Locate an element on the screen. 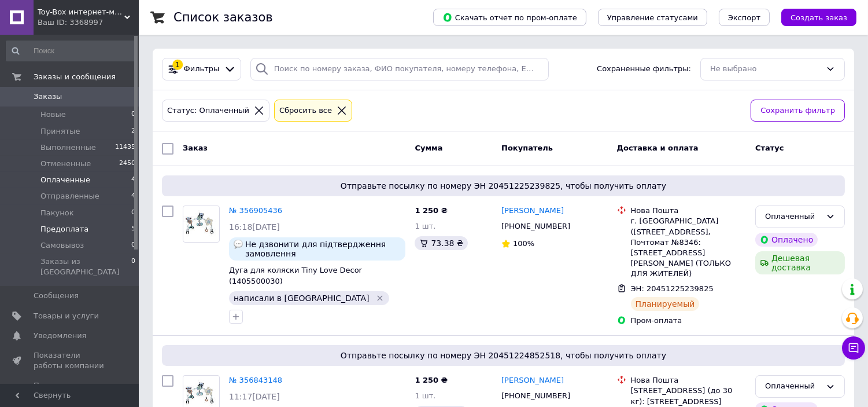 The image size is (868, 407). button: Экспорт is located at coordinates (744, 18).